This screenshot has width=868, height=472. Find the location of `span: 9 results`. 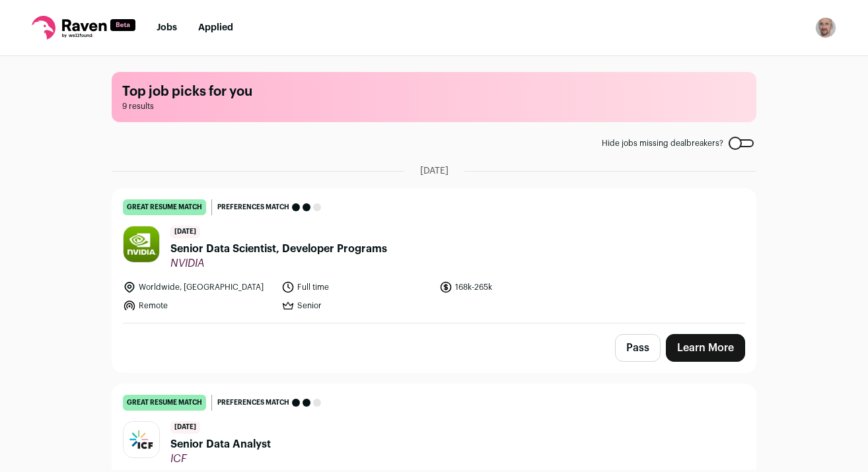

span: 9 results is located at coordinates (434, 106).